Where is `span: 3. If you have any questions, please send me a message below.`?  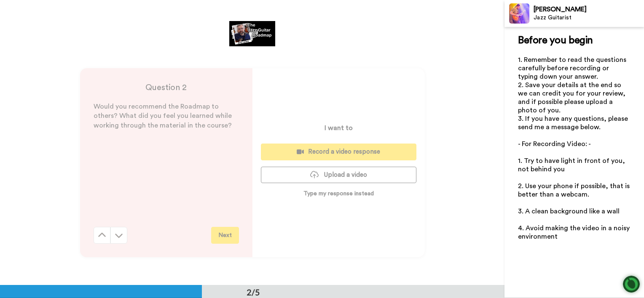 span: 3. If you have any questions, please send me a message below. is located at coordinates (573, 123).